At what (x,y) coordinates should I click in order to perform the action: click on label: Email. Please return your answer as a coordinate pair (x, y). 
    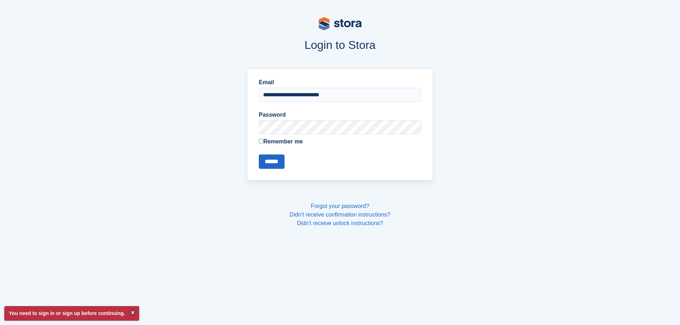
    Looking at the image, I should click on (340, 82).